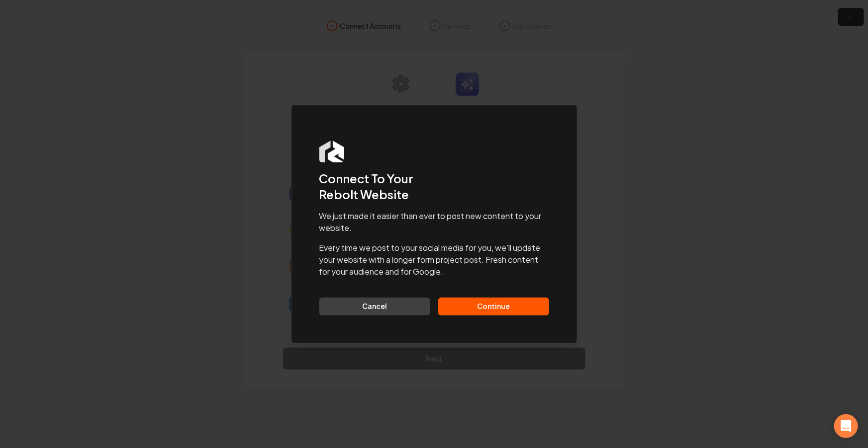  Describe the element at coordinates (375, 306) in the screenshot. I see `button: Cancel` at that location.